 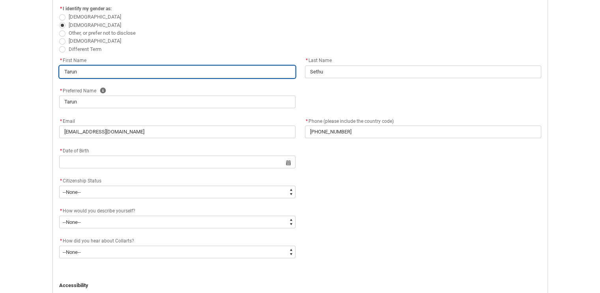 I want to click on span: Last Name, so click(x=318, y=60).